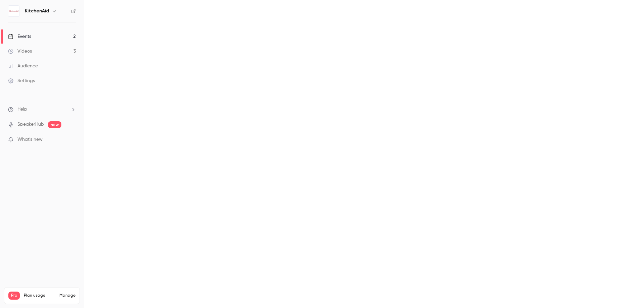  Describe the element at coordinates (42, 109) in the screenshot. I see `li: help-dropdown-opener` at that location.